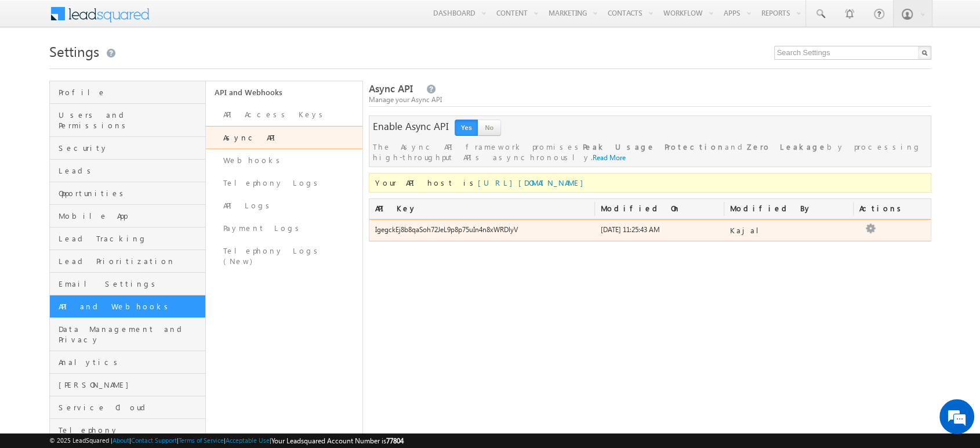 The image size is (980, 448). I want to click on span: Email Settings, so click(130, 284).